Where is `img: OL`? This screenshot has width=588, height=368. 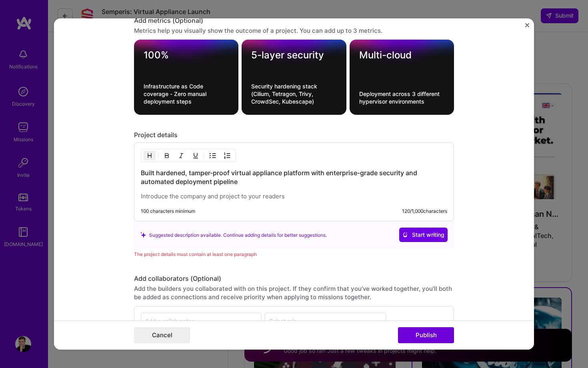 img: OL is located at coordinates (227, 156).